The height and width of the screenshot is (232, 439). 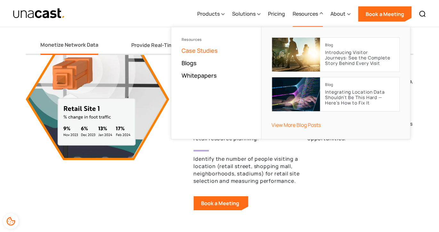 What do you see at coordinates (335, 55) in the screenshot?
I see `a: BlogIntroducing Visitor Journeys: See the Complete Story Behind Every Visit` at bounding box center [335, 55].